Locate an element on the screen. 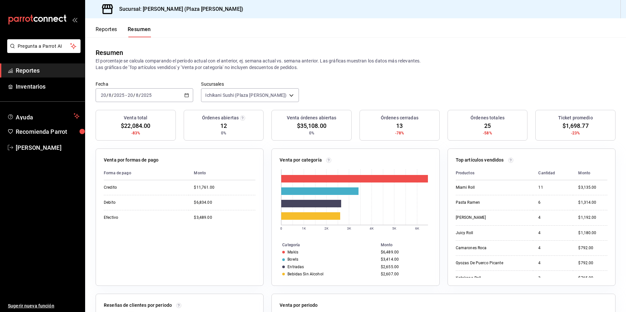 Image resolution: width=626 pixels, height=312 pixels. h3: Órdenes cerradas is located at coordinates (399, 118).